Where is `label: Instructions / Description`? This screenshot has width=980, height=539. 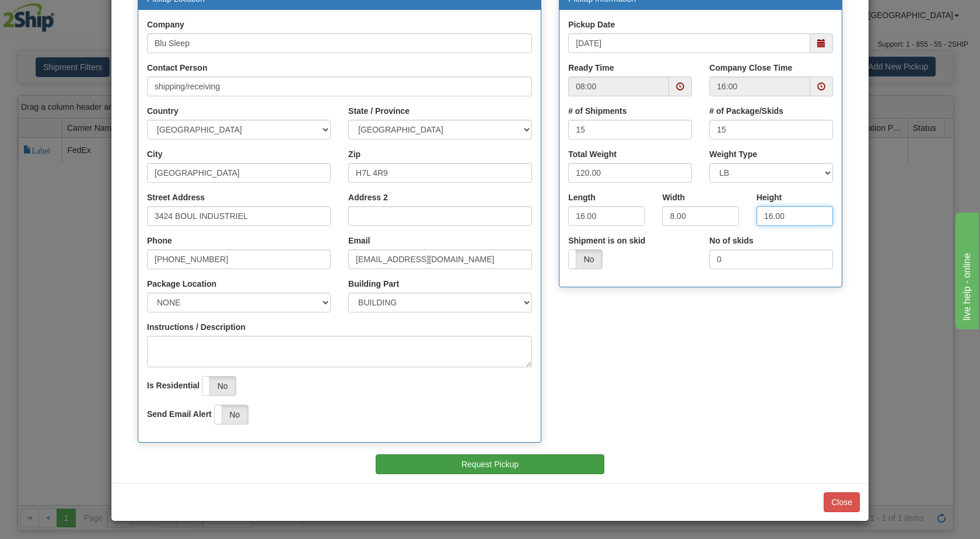
label: Instructions / Description is located at coordinates (196, 327).